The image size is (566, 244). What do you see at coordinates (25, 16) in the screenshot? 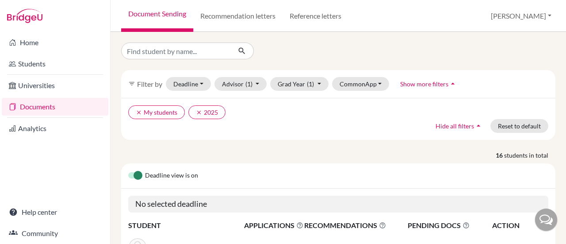
I see `img: Bridge-U` at bounding box center [25, 16].